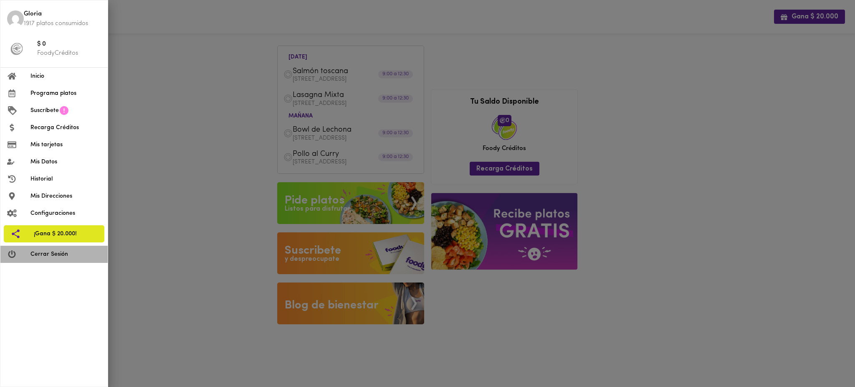 The image size is (855, 387). I want to click on span: Mis Direcciones, so click(66, 196).